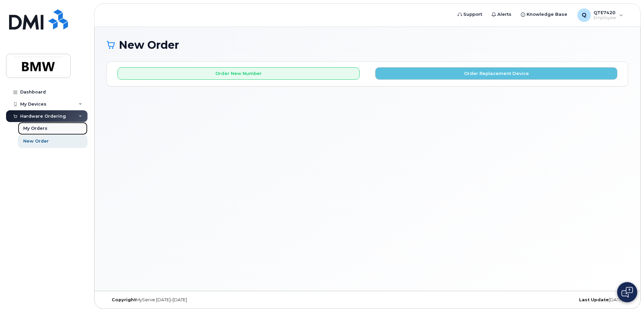 Image resolution: width=644 pixels, height=309 pixels. Describe the element at coordinates (496, 73) in the screenshot. I see `button: Order Replacement Device` at that location.